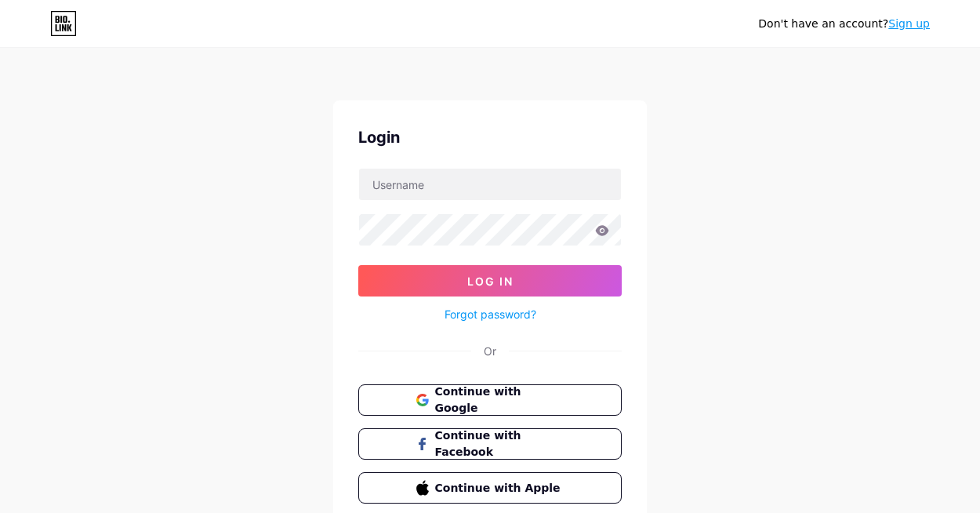 The width and height of the screenshot is (980, 513). I want to click on input: Username, so click(490, 184).